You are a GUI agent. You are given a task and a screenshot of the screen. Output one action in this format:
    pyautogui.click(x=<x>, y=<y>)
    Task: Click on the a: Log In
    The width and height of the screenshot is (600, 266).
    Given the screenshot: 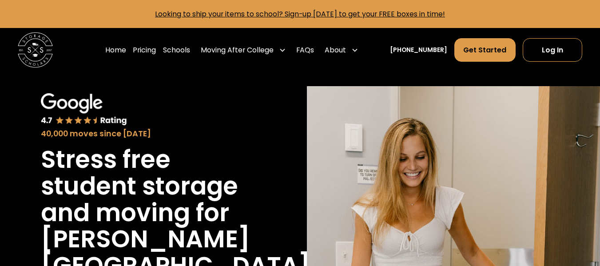 What is the action you would take?
    pyautogui.click(x=552, y=50)
    